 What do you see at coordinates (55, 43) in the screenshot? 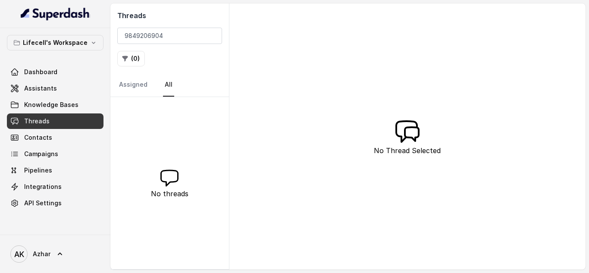
I see `button: Lifecell's Workspace` at bounding box center [55, 43].